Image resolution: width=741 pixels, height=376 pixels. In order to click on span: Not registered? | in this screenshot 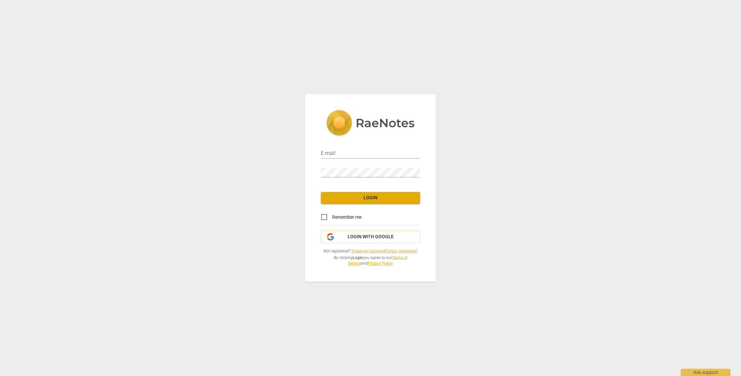, I will do `click(370, 251)`.